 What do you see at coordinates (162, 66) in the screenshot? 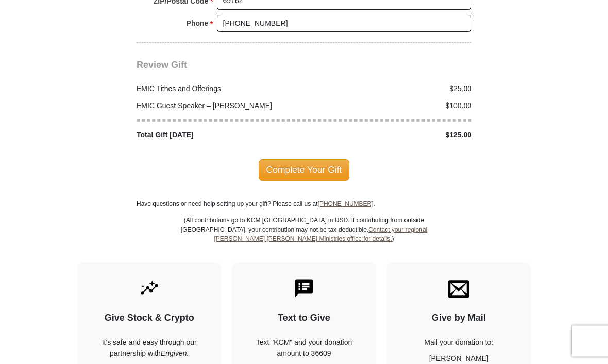
I see `span: Review Gift` at bounding box center [162, 66].